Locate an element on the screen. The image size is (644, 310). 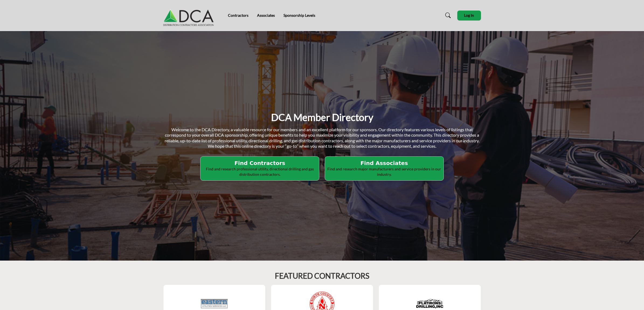
button: Log In is located at coordinates (469, 15).